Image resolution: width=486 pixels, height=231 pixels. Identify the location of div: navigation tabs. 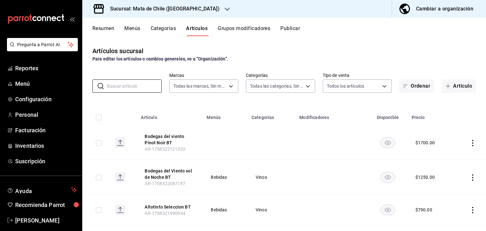
(289, 31).